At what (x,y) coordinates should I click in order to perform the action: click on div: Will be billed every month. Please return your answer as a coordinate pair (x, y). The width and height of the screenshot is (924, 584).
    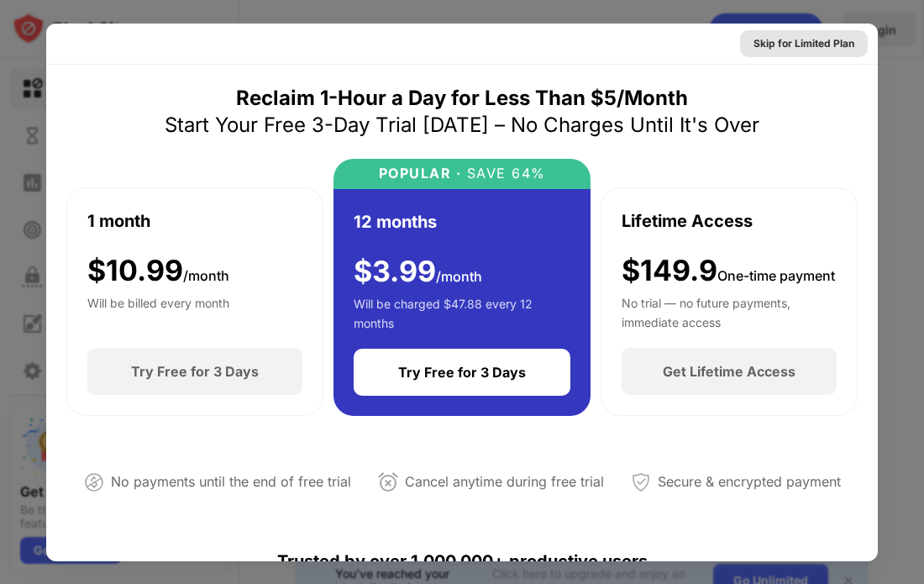
    Looking at the image, I should click on (158, 311).